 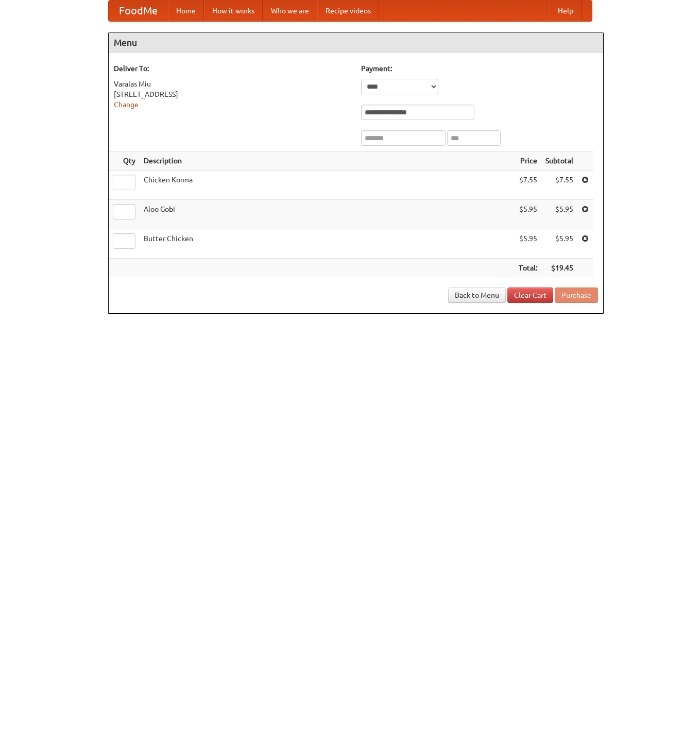 I want to click on th: Qty, so click(x=124, y=161).